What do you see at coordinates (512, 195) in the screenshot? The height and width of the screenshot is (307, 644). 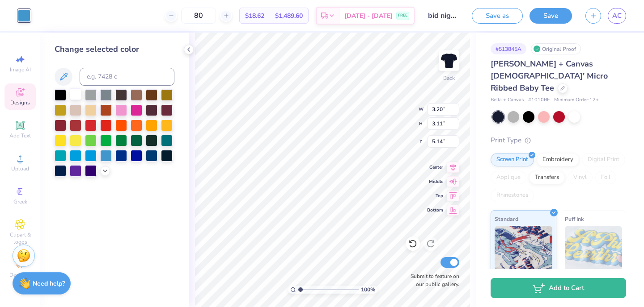 I see `div: Rhinestones` at bounding box center [512, 195].